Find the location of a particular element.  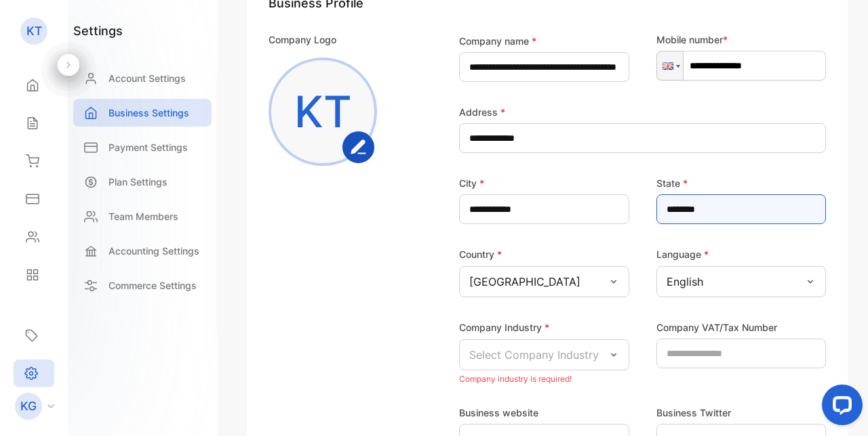

p: Business Settings is located at coordinates (148, 113).